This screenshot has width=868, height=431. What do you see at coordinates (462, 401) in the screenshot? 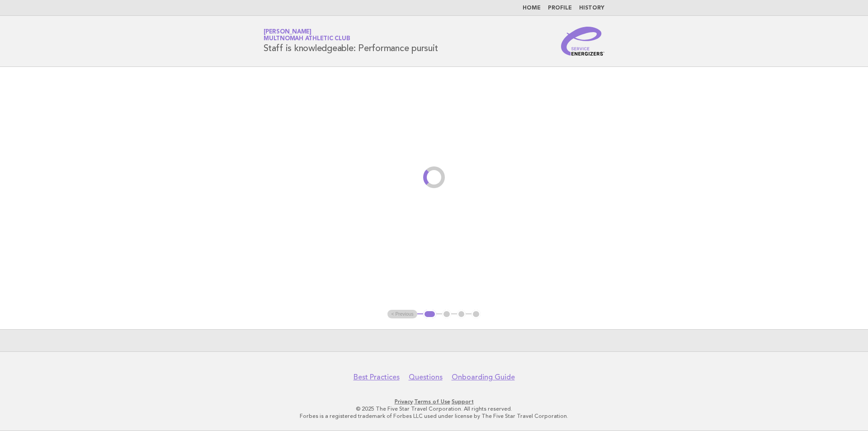
I see `a: Support` at bounding box center [462, 401].